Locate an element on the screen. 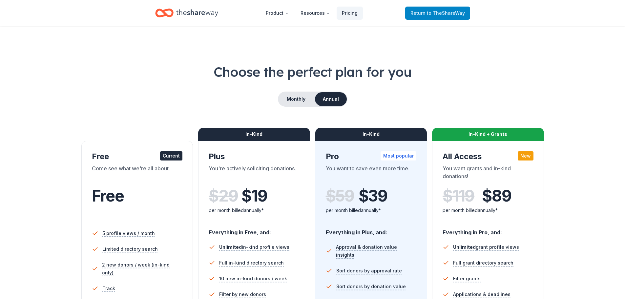 This screenshot has width=625, height=299. div: You want to save even more time. is located at coordinates (371, 174).